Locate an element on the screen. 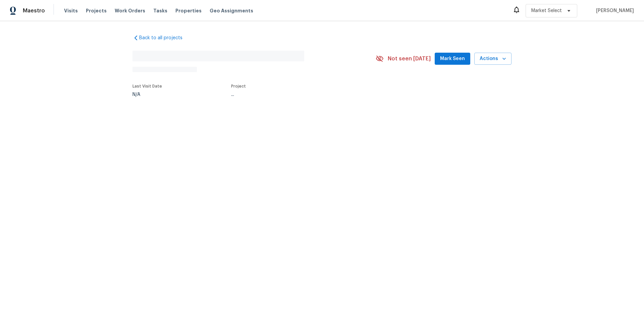  button: Mark Seen is located at coordinates (453, 59).